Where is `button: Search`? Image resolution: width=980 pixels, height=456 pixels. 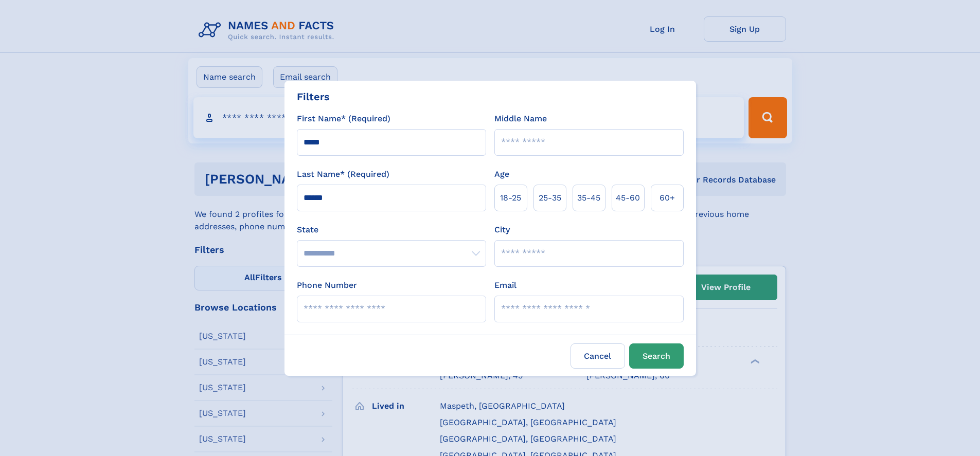 button: Search is located at coordinates (656, 356).